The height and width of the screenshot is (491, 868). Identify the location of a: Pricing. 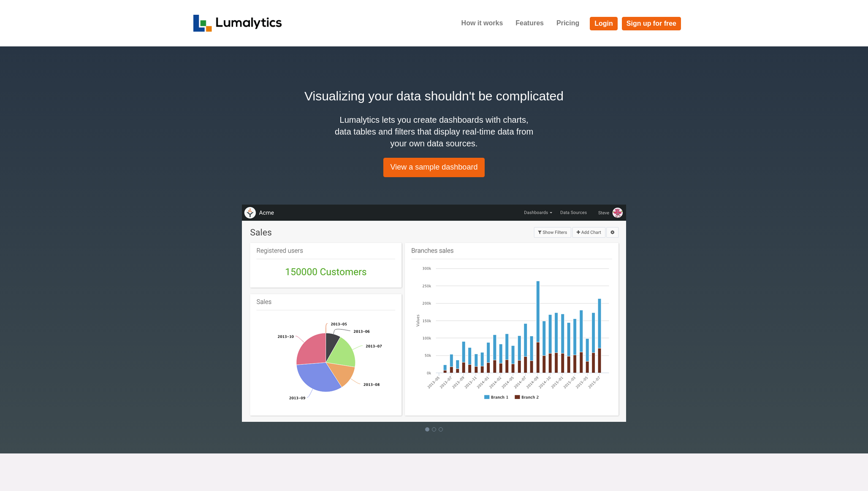
(568, 23).